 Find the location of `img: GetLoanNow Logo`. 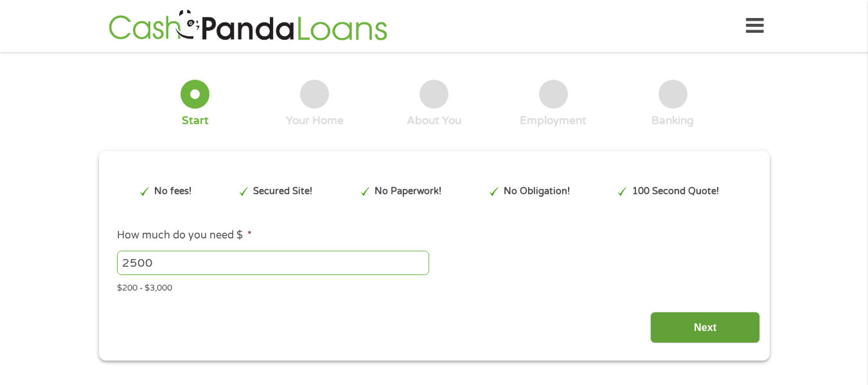

img: GetLoanNow Logo is located at coordinates (248, 25).